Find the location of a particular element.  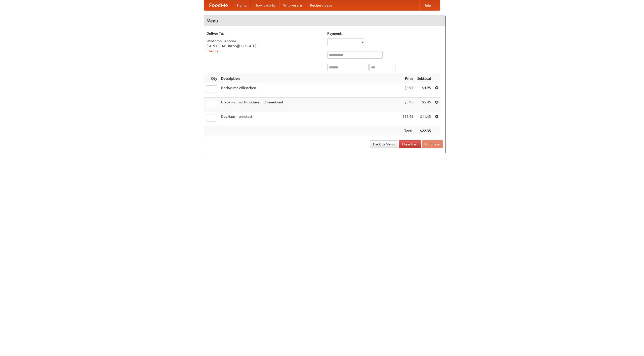

th: Subtotal is located at coordinates (424, 78).